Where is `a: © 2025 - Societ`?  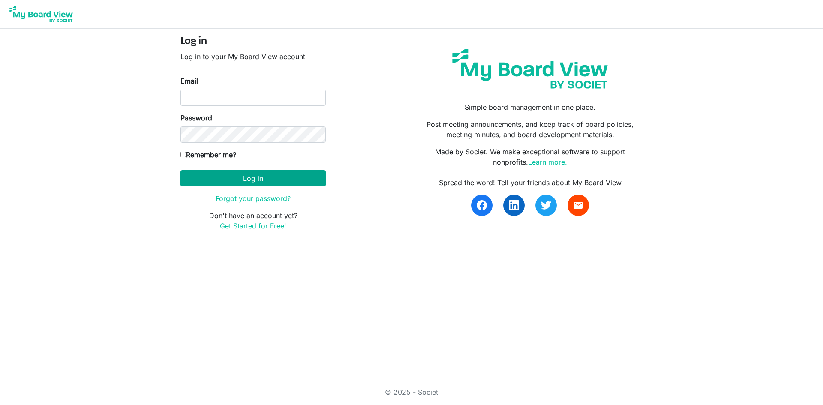
a: © 2025 - Societ is located at coordinates (412, 392).